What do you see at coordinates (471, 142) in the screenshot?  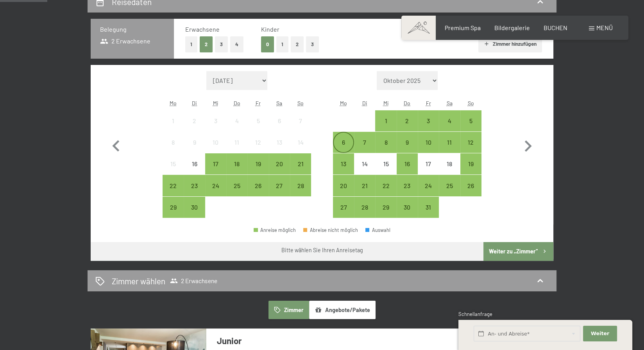 I see `div: Sun Oct 12 2025` at bounding box center [471, 142].